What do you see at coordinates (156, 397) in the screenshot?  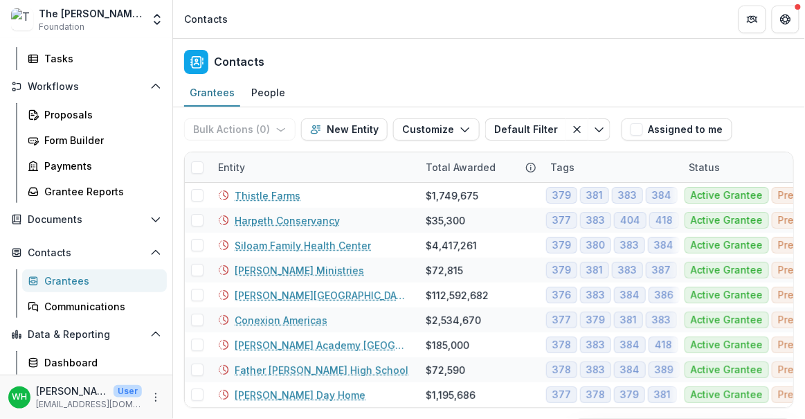 I see `button: More` at bounding box center [156, 397].